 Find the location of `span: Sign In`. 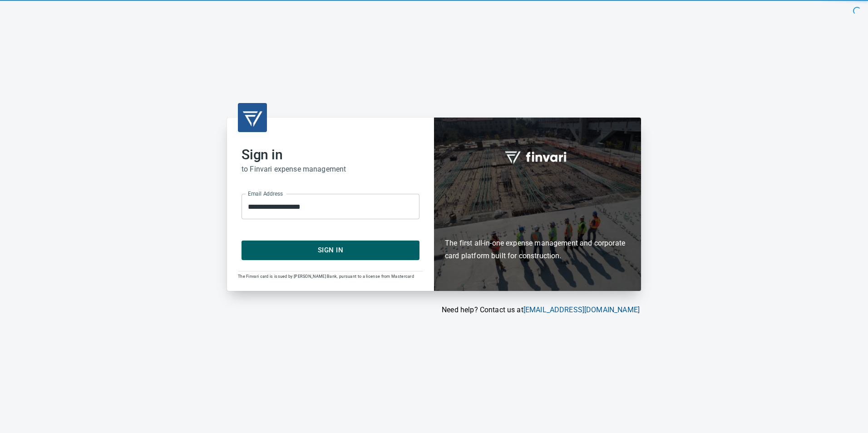

span: Sign In is located at coordinates (330, 250).